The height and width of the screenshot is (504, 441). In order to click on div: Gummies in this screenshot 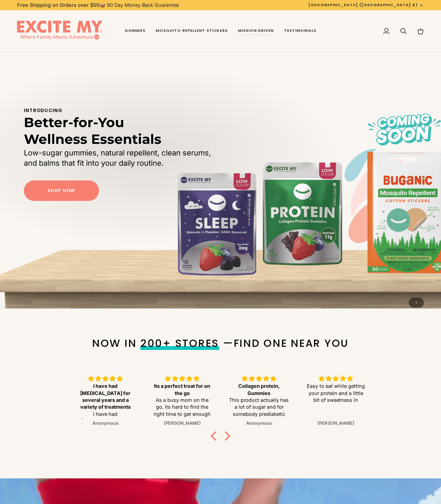, I will do `click(135, 31)`.